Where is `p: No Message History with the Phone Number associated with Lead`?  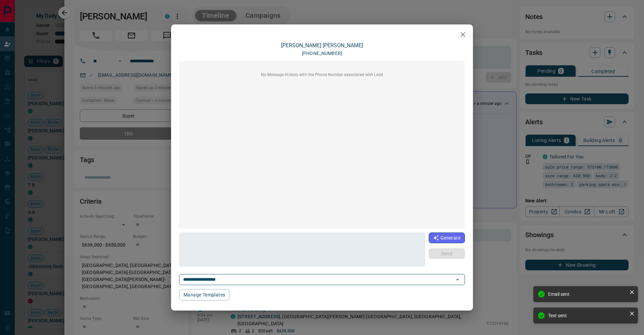
p: No Message History with the Phone Number associated with Lead is located at coordinates (322, 75).